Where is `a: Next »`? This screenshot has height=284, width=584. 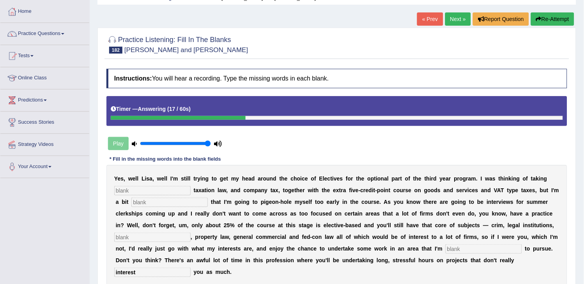 a: Next » is located at coordinates (458, 19).